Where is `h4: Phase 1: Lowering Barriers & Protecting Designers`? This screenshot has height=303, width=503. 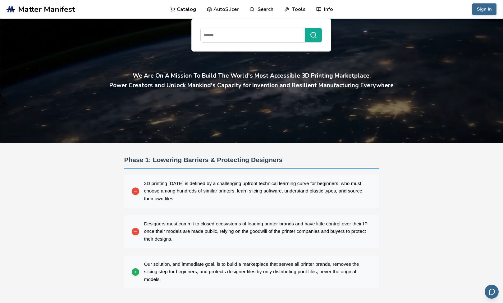
h4: Phase 1: Lowering Barriers & Protecting Designers is located at coordinates (252, 162).